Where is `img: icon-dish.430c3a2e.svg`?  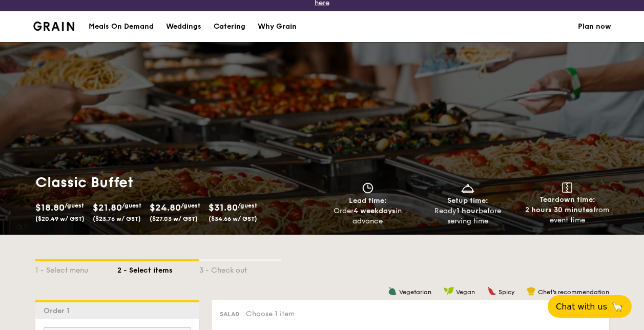 img: icon-dish.430c3a2e.svg is located at coordinates (468, 188).